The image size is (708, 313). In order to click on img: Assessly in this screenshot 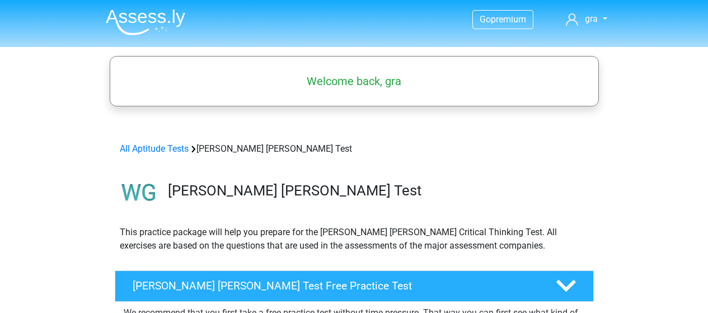, I will do `click(146, 22)`.